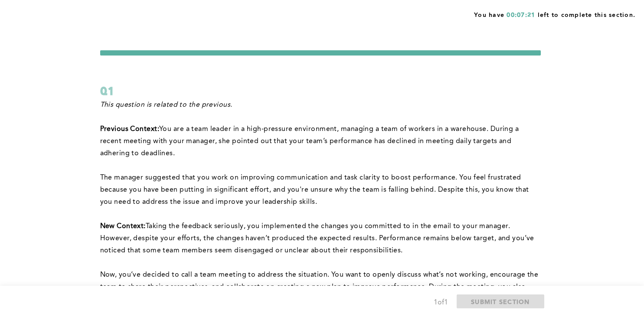 This screenshot has width=644, height=317. What do you see at coordinates (130, 130) in the screenshot?
I see `strong: Previous Context:` at bounding box center [130, 130].